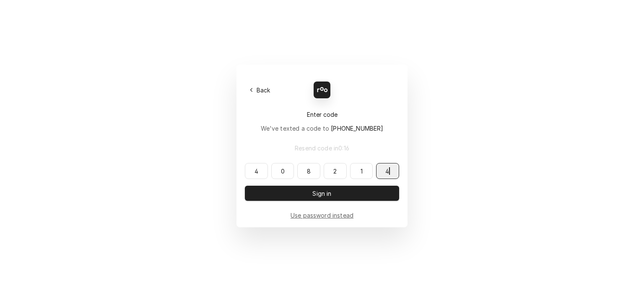 This screenshot has height=292, width=644. I want to click on span: Back, so click(263, 90).